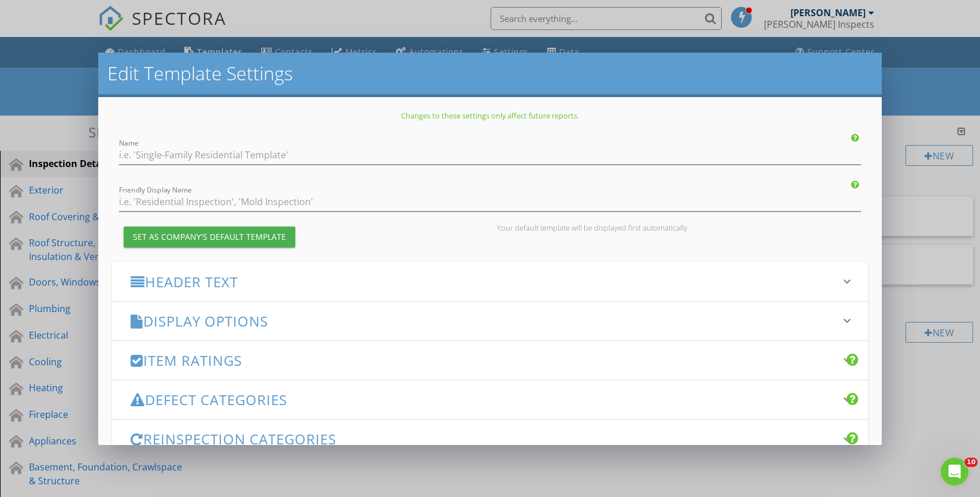 The image size is (980, 497). Describe the element at coordinates (490, 155) in the screenshot. I see `input: Name` at that location.